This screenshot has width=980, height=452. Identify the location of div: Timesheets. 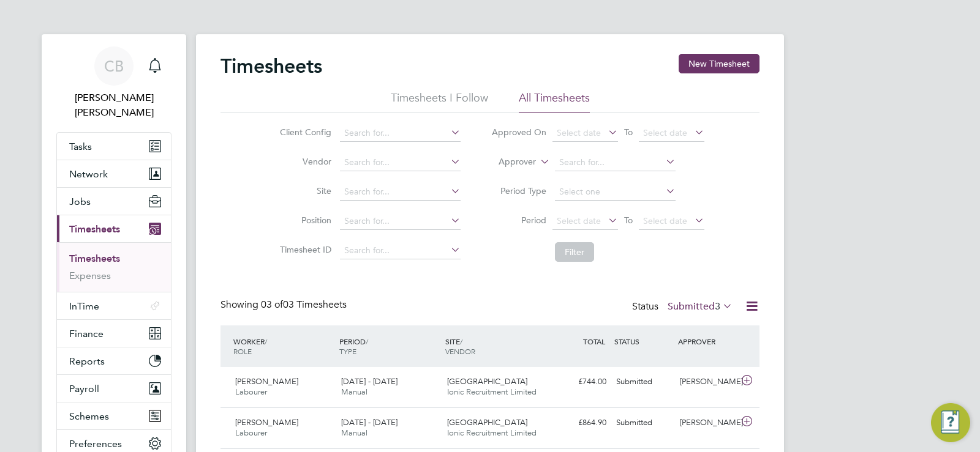
(114, 267).